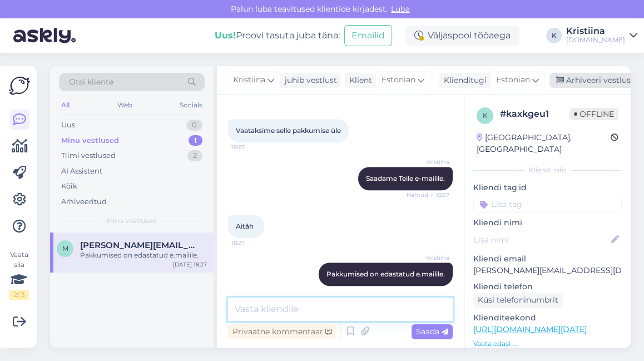 The height and width of the screenshot is (361, 644). What do you see at coordinates (69, 186) in the screenshot?
I see `div: Kõik` at bounding box center [69, 186].